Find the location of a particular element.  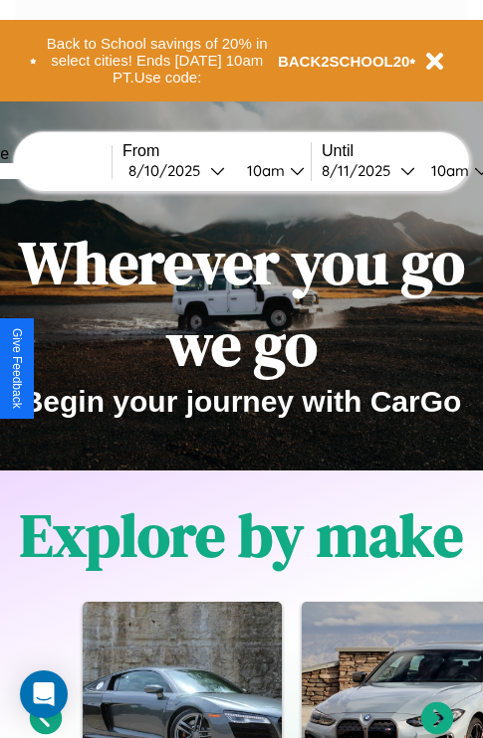

div: Give Feedback is located at coordinates (17, 368).